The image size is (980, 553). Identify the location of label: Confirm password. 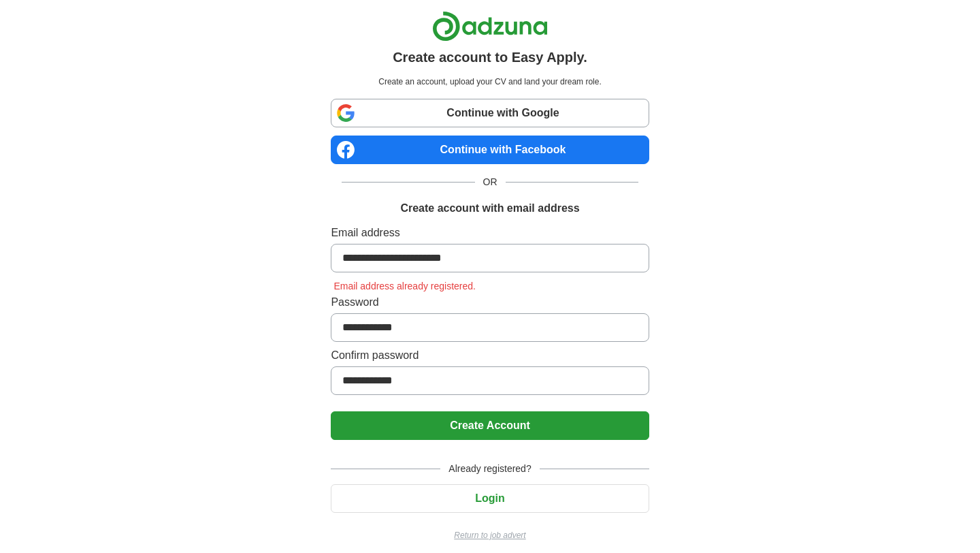
(489, 356).